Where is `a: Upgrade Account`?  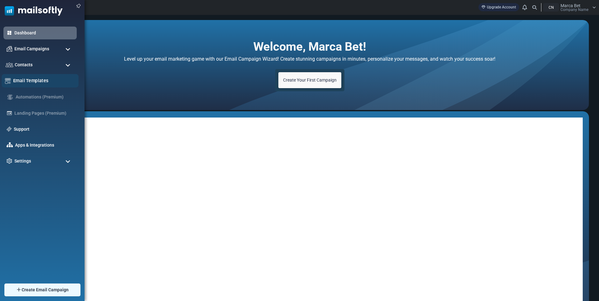
a: Upgrade Account is located at coordinates (498, 7).